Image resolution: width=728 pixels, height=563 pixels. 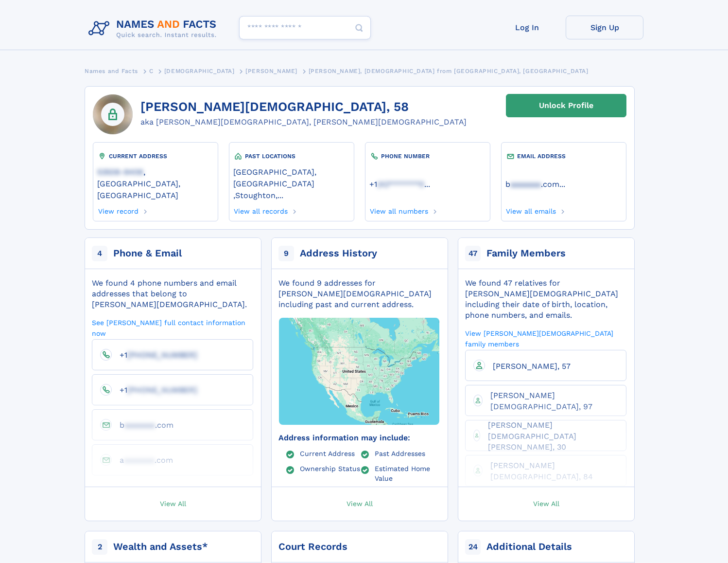 What do you see at coordinates (330, 468) in the screenshot?
I see `a: Ownership Status` at bounding box center [330, 468].